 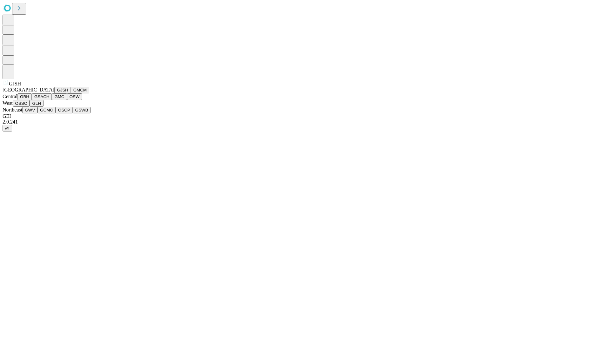 What do you see at coordinates (59, 97) in the screenshot?
I see `button: GMC` at bounding box center [59, 97].